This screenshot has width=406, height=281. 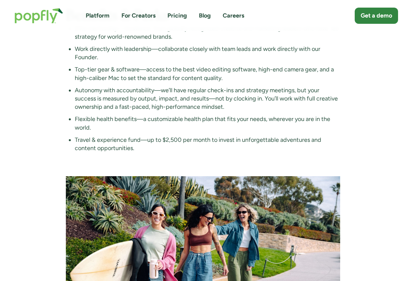 I want to click on a: Platform, so click(x=98, y=16).